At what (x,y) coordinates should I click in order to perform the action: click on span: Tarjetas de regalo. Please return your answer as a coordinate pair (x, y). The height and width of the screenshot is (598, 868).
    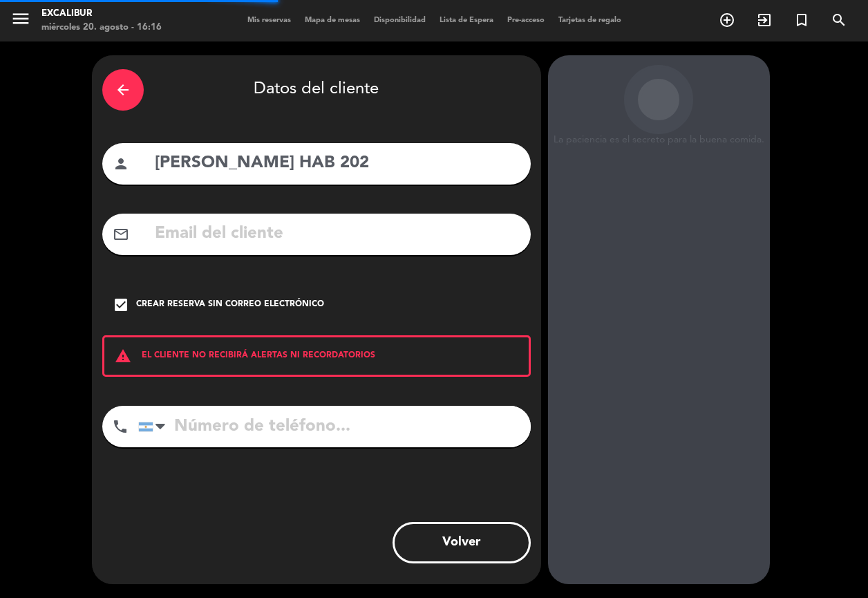
    Looking at the image, I should click on (590, 20).